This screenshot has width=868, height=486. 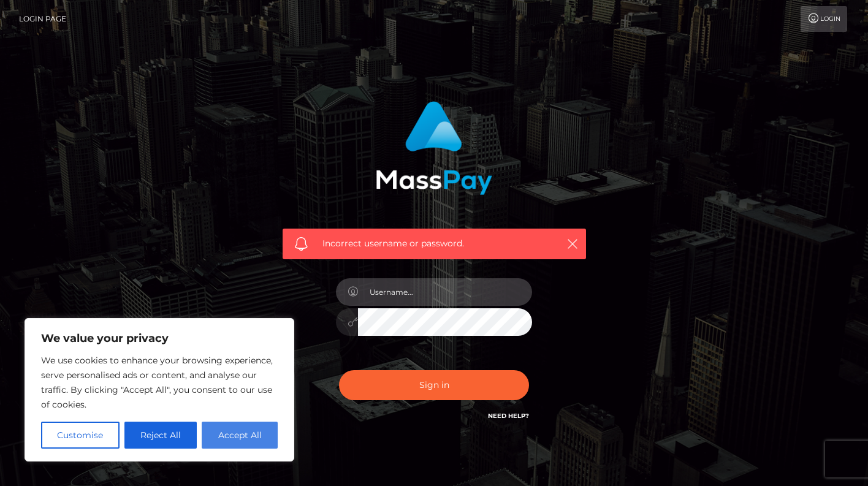 What do you see at coordinates (160, 390) in the screenshot?
I see `div: We value your privacy` at bounding box center [160, 390].